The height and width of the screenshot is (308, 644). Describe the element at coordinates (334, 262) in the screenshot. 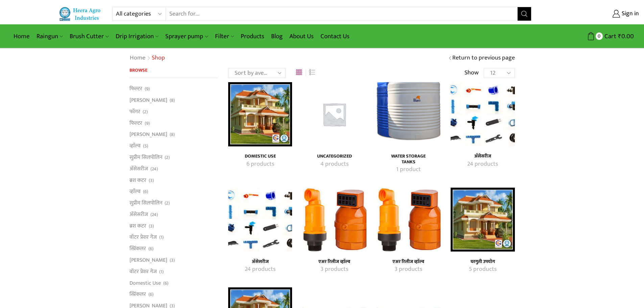

I see `h4: एअर रिलीज व्हाॅल्व` at that location.